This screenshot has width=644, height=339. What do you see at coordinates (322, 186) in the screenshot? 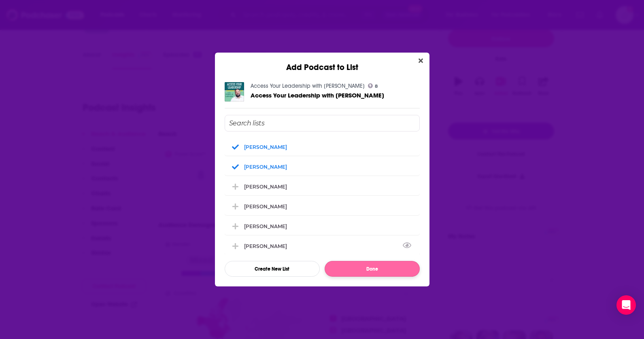
I see `div: Thomas Smith` at bounding box center [322, 186].